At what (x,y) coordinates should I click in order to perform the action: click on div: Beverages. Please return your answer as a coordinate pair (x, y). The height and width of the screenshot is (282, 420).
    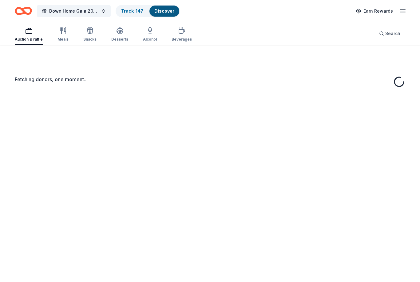
    Looking at the image, I should click on (182, 39).